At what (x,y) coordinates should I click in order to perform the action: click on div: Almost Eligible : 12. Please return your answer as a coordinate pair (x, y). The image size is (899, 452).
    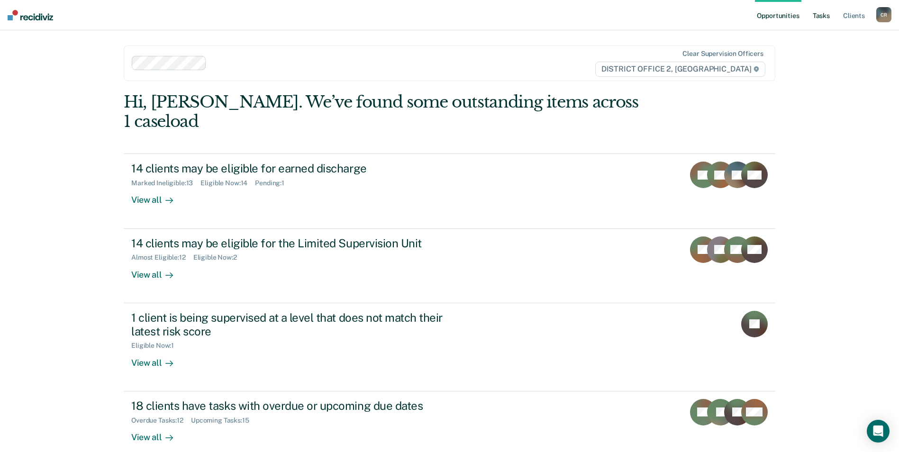
    Looking at the image, I should click on (162, 257).